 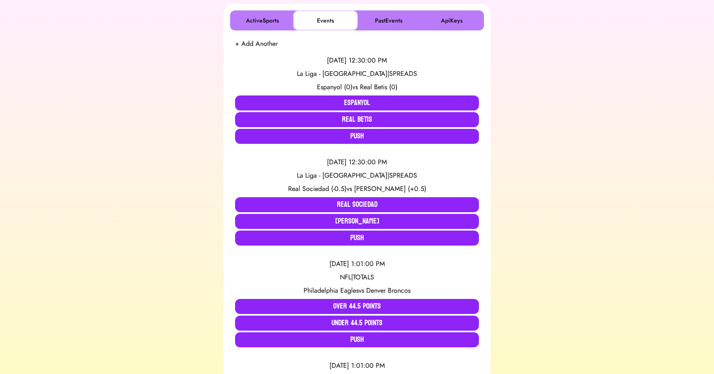 I want to click on div: NFL | TOTALS, so click(x=357, y=278).